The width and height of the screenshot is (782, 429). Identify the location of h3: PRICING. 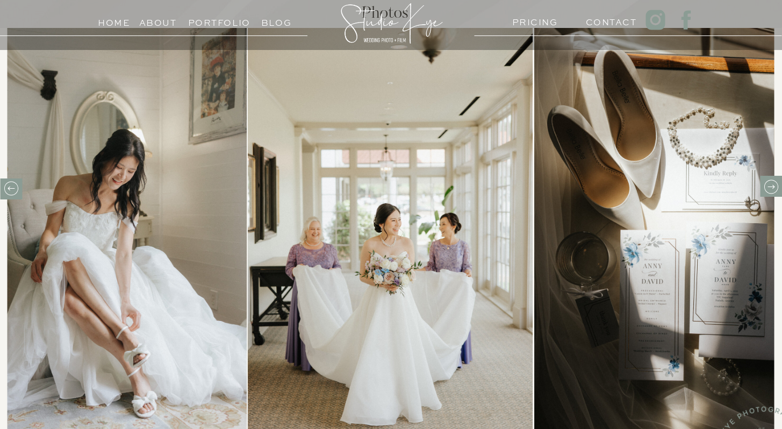
(532, 19).